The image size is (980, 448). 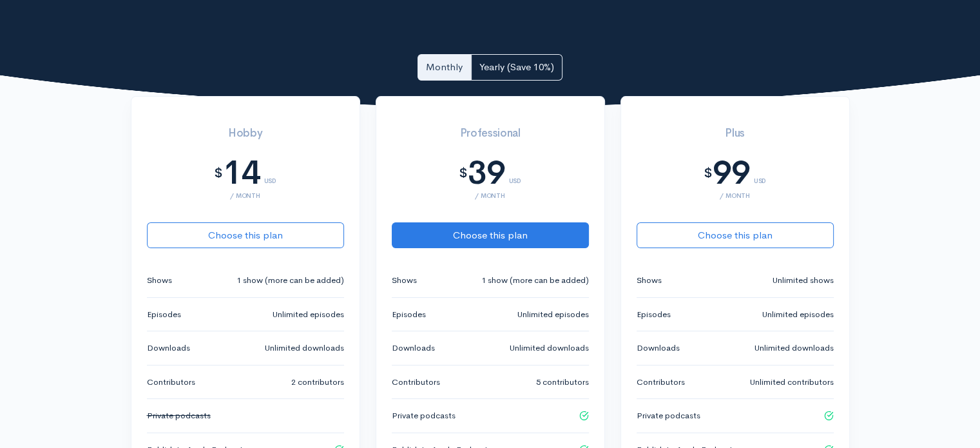 I want to click on div: 39, so click(x=486, y=173).